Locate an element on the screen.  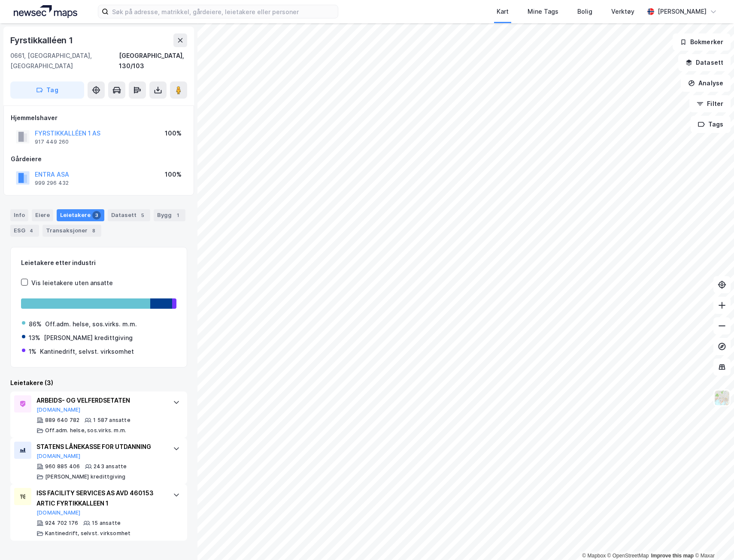
div: 960 885 406 is located at coordinates (62, 467).